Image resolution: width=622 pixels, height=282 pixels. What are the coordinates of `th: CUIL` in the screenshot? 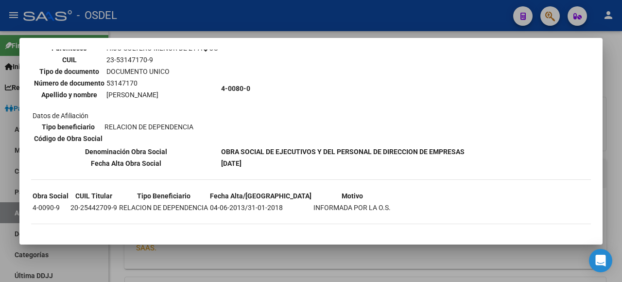 It's located at (69, 60).